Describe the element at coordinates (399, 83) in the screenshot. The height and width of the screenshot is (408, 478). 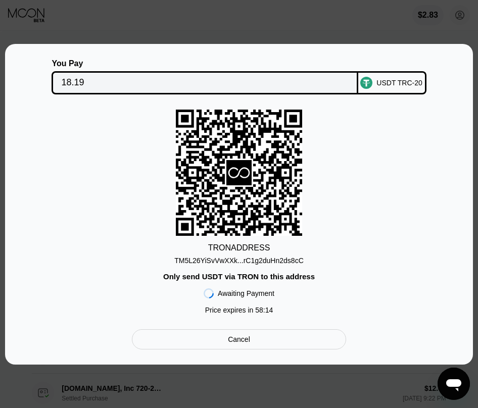
I see `div: USDT TRC-20` at that location.